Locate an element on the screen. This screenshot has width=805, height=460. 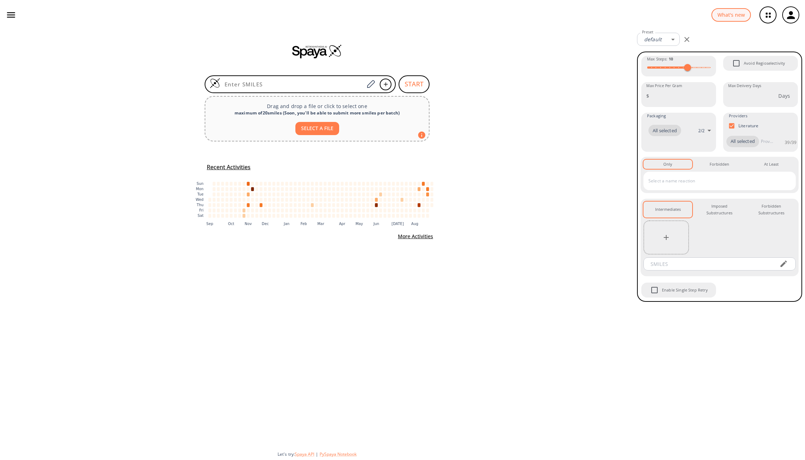
text: May is located at coordinates (359, 224).